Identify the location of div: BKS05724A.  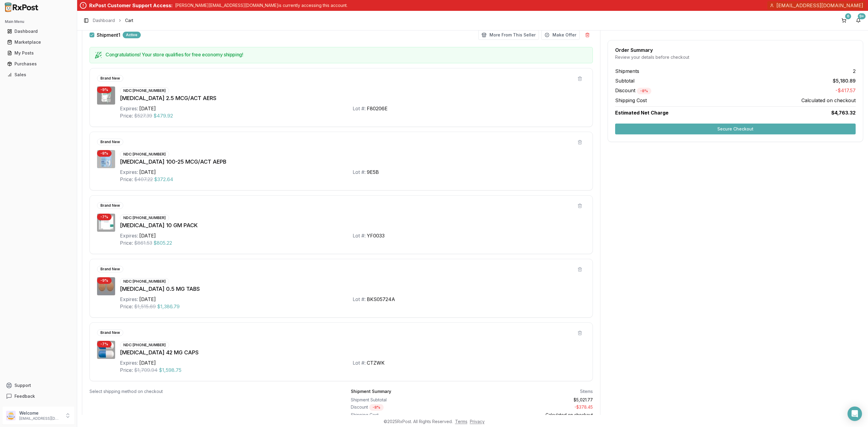
(381, 299).